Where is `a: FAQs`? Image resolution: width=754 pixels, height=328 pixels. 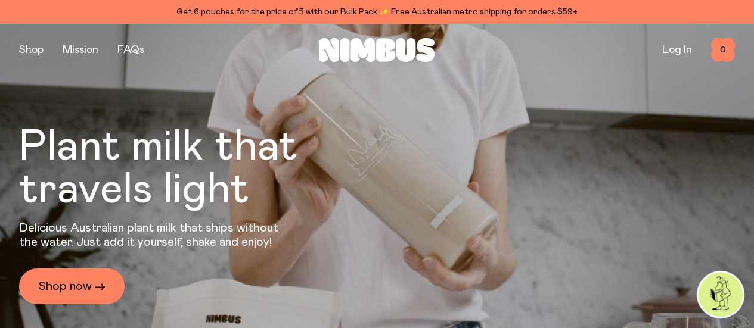
a: FAQs is located at coordinates (131, 50).